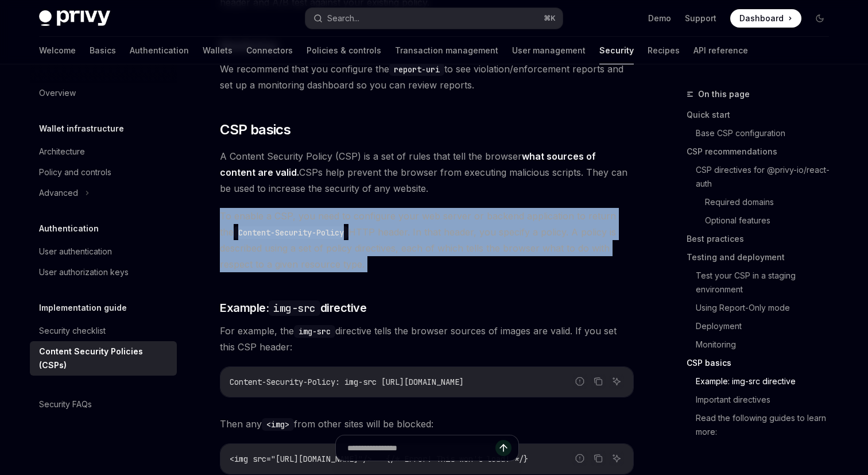 The width and height of the screenshot is (868, 475). What do you see at coordinates (255, 130) in the screenshot?
I see `span: CSP basics` at bounding box center [255, 130].